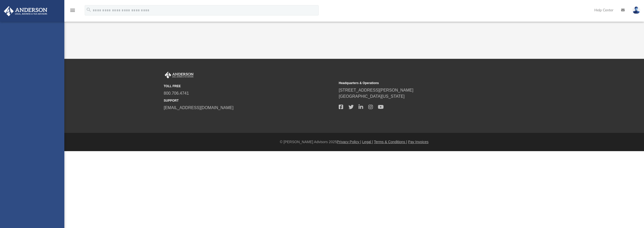 This screenshot has width=644, height=228. I want to click on i: menu, so click(72, 10).